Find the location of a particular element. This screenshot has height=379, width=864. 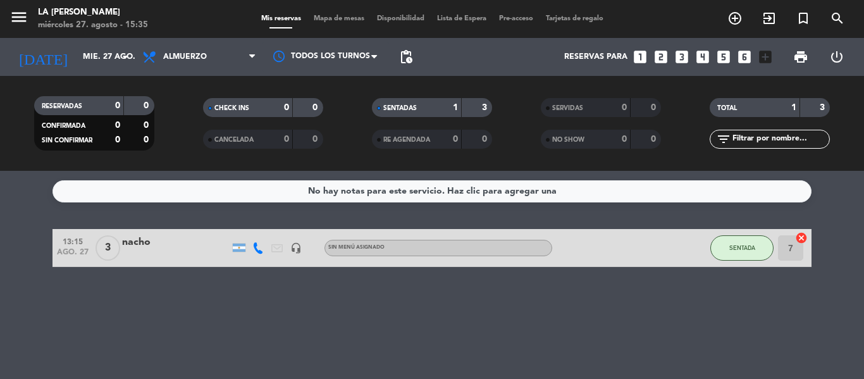

span: Almuerzo is located at coordinates (185, 57).